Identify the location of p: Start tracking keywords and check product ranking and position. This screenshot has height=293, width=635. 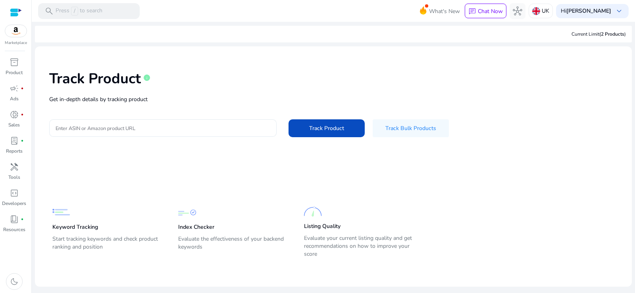
(107, 246).